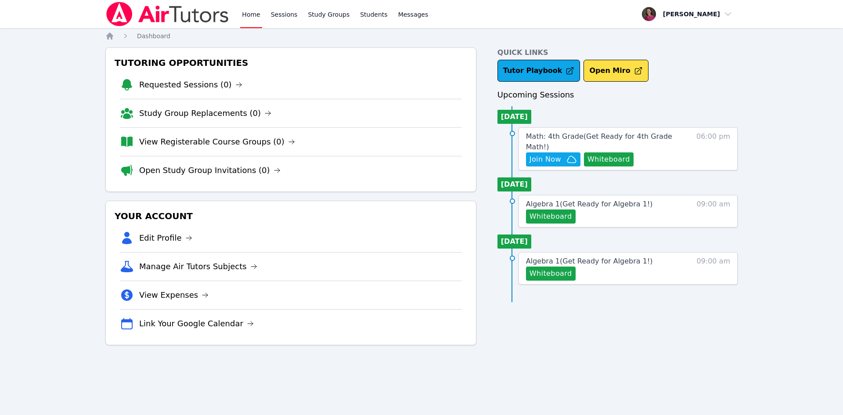 The width and height of the screenshot is (843, 415). What do you see at coordinates (539, 71) in the screenshot?
I see `a: Tutor Playbook` at bounding box center [539, 71].